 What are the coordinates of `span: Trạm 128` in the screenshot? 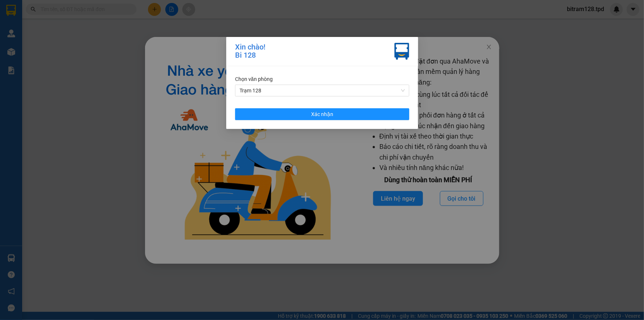 It's located at (322, 90).